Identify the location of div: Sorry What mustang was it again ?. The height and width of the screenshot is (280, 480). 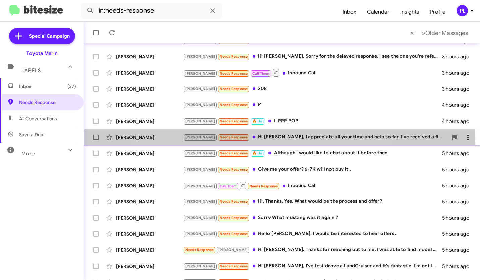
(313, 217).